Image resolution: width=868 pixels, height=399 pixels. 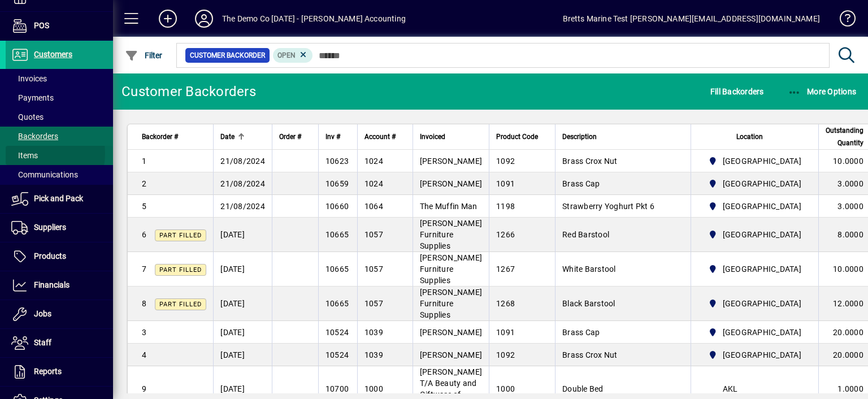 I want to click on span: Date, so click(x=227, y=137).